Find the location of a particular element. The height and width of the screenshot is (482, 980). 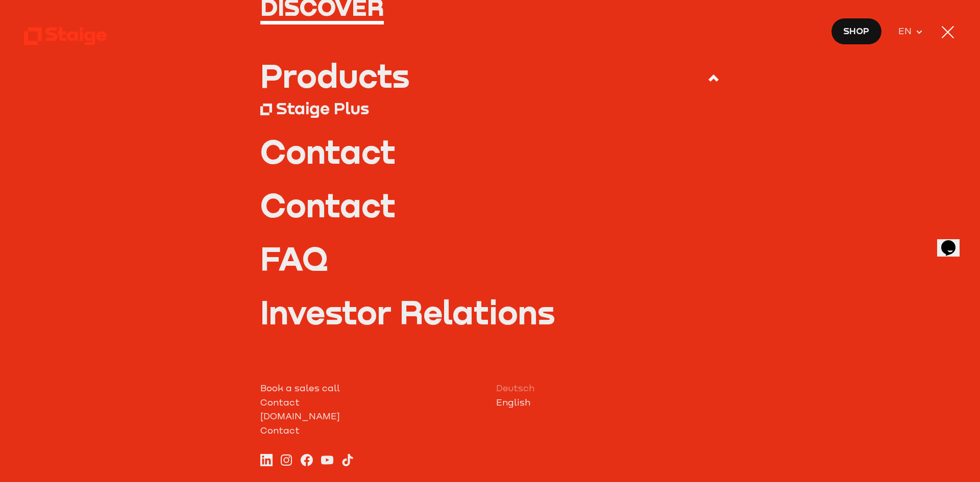

a: FAQ is located at coordinates (490, 258).